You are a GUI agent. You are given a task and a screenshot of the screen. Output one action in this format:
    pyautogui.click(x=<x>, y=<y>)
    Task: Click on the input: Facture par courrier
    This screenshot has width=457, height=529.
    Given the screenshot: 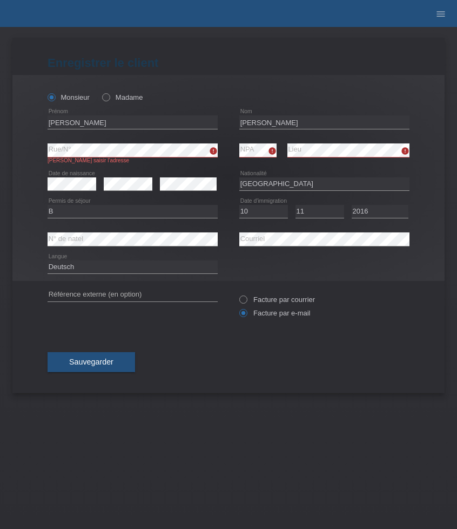 What is the action you would take?
    pyautogui.click(x=242, y=302)
    